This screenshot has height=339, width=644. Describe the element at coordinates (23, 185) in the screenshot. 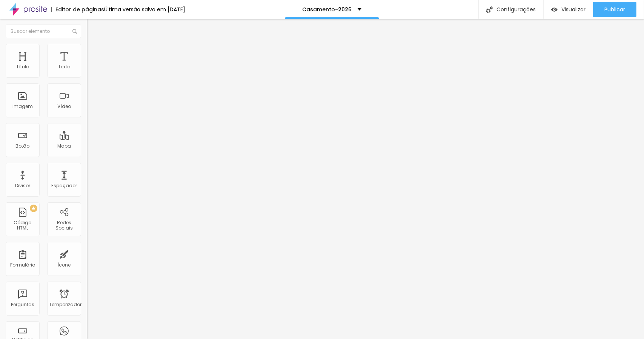

I see `font: Divisor` at that location.